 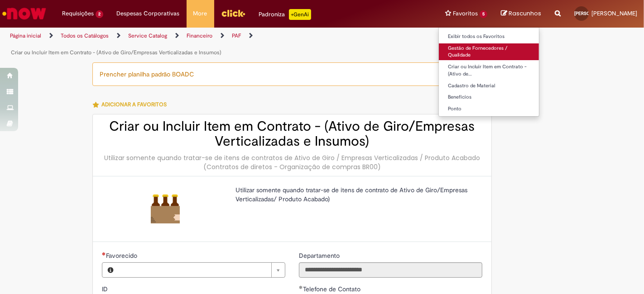 What do you see at coordinates (292, 163) in the screenshot?
I see `div: Utilizar somente quando tratar-se de itens de contratos de Ativo de Giro / Empresas Verticalizada...` at bounding box center [292, 163].